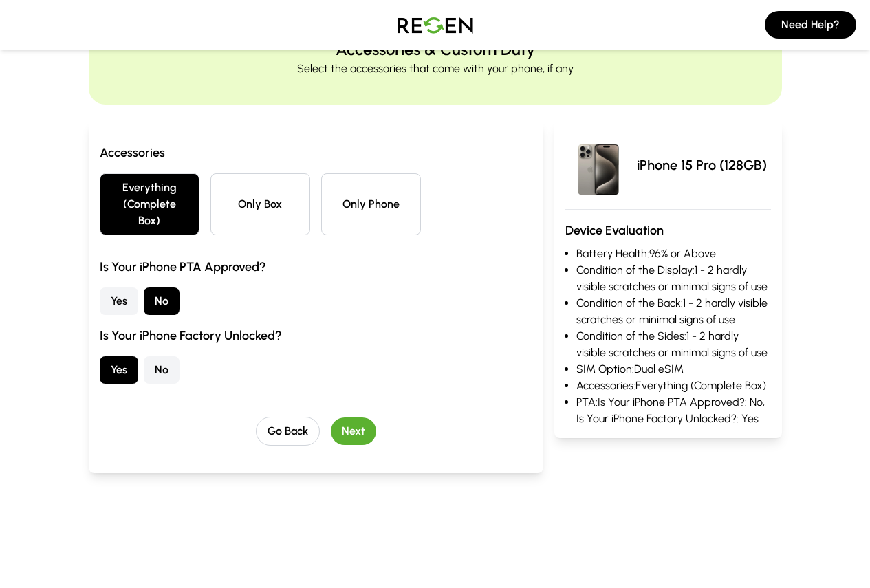 The image size is (870, 588). I want to click on button: Everything (Complete Box), so click(149, 204).